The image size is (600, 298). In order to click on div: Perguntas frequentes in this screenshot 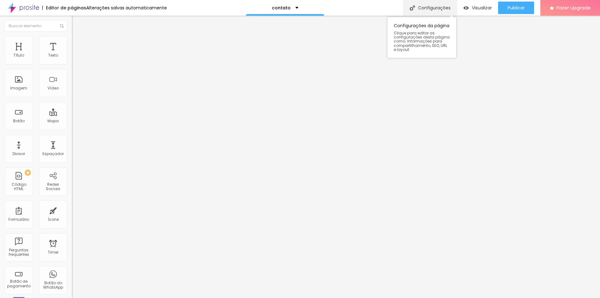, I will do `click(18, 252)`.